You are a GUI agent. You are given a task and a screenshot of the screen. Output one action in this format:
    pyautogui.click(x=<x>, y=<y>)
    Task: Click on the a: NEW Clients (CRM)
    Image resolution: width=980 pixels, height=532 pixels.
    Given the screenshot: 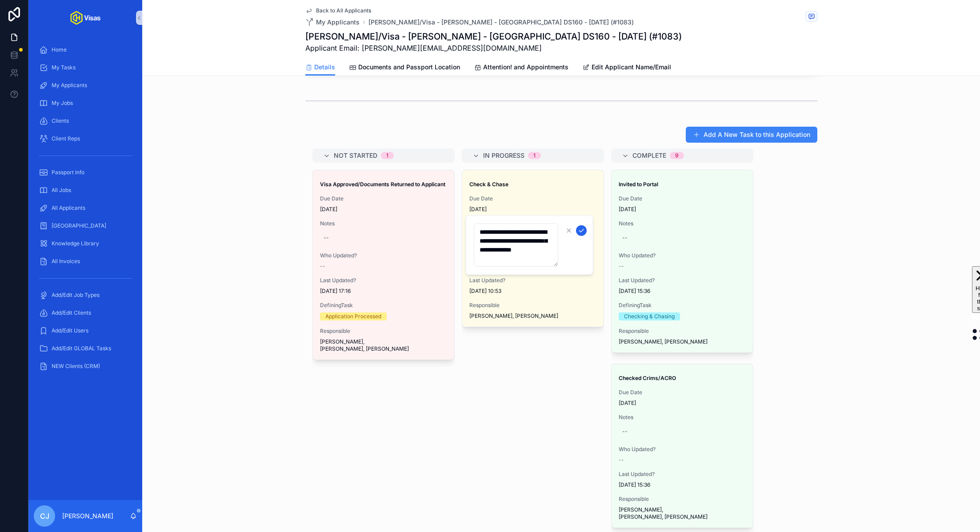 What is the action you would take?
    pyautogui.click(x=86, y=366)
    